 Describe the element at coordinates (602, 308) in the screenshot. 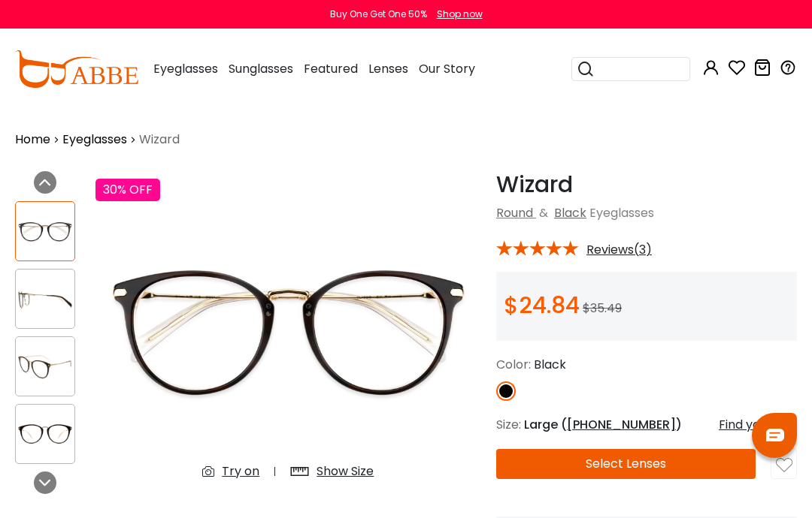

I see `span: $35.49` at that location.